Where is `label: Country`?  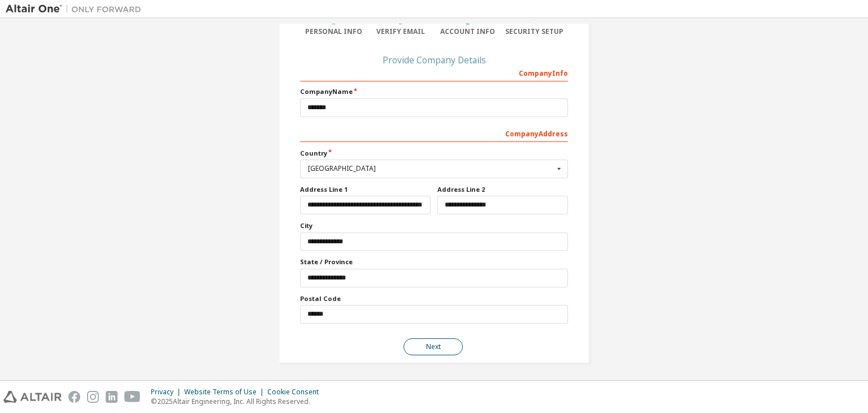
label: Country is located at coordinates (434, 153).